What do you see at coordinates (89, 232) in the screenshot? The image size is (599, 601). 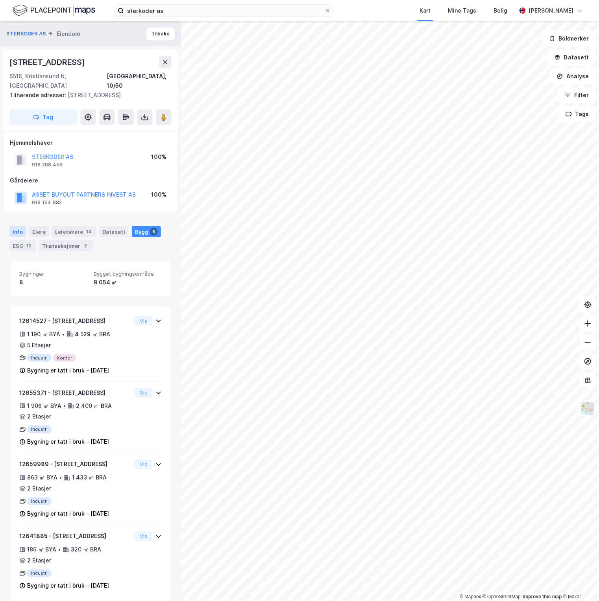 I see `div: 14` at bounding box center [89, 232].